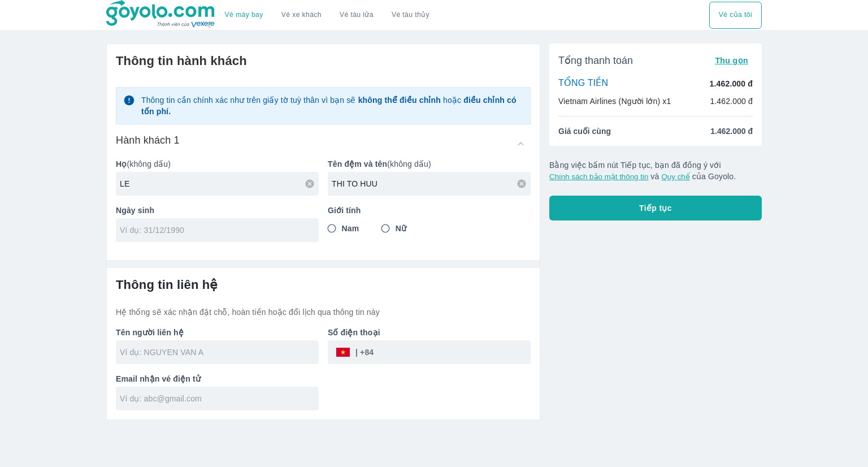  I want to click on b: Họ, so click(121, 164).